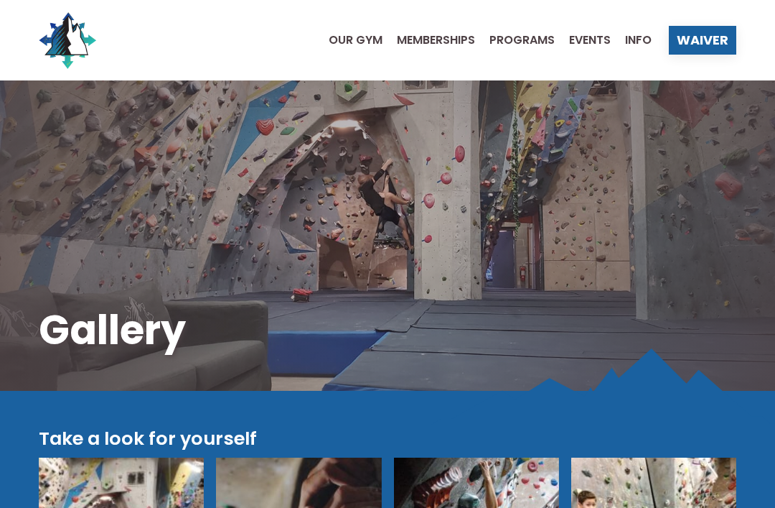 The height and width of the screenshot is (508, 775). Describe the element at coordinates (429, 40) in the screenshot. I see `a: Memberships` at that location.